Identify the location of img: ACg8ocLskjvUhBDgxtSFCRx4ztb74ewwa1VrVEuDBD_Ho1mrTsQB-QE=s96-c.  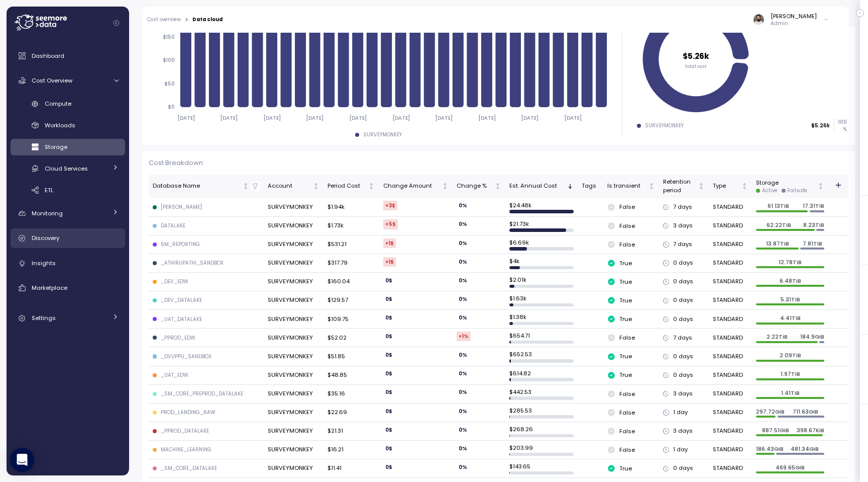
(759, 19).